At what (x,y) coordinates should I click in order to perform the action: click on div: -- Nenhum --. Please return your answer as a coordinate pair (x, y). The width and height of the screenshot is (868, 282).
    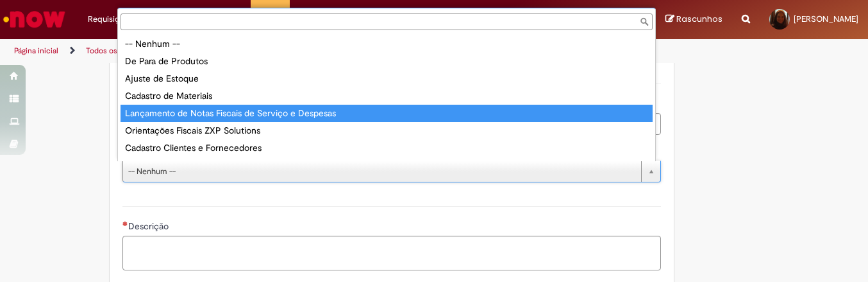
    Looking at the image, I should click on (387, 44).